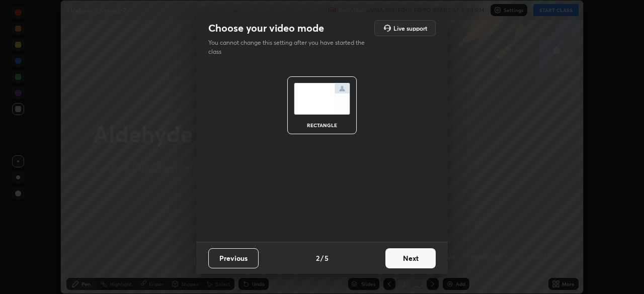 The image size is (644, 294). What do you see at coordinates (233, 258) in the screenshot?
I see `button: Previous` at bounding box center [233, 258].